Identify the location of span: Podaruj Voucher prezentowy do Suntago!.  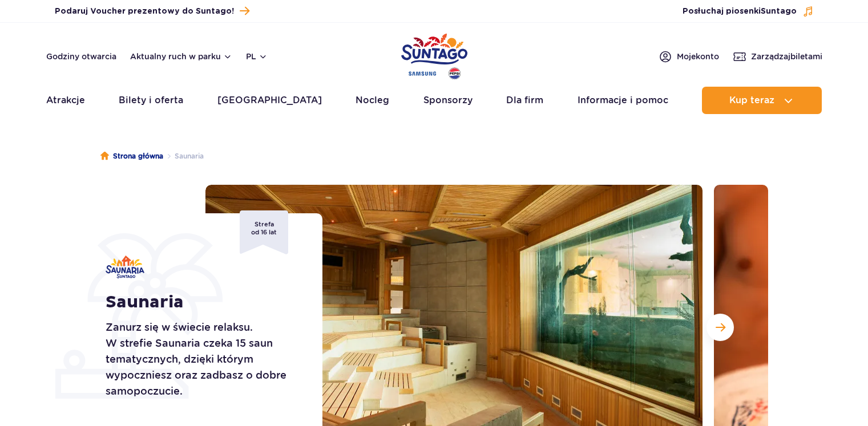
(144, 12).